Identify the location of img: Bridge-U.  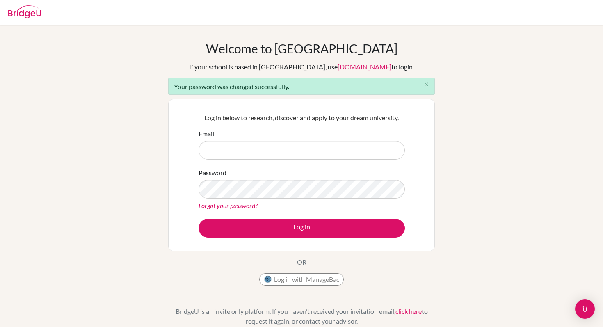
(25, 12).